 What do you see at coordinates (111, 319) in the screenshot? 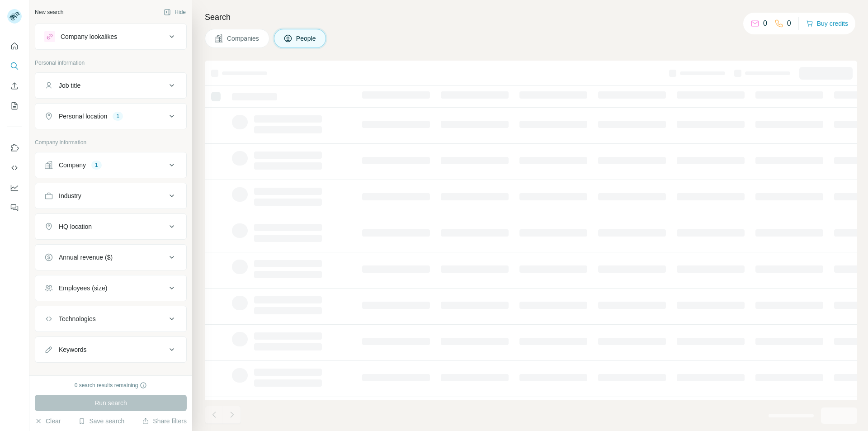
I see `button: Technologies` at bounding box center [111, 319].